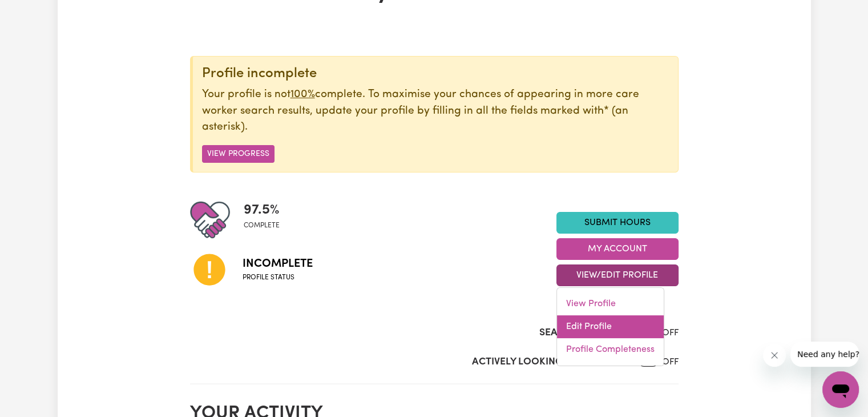 This screenshot has width=868, height=417. I want to click on button: View/Edit Profile, so click(618, 275).